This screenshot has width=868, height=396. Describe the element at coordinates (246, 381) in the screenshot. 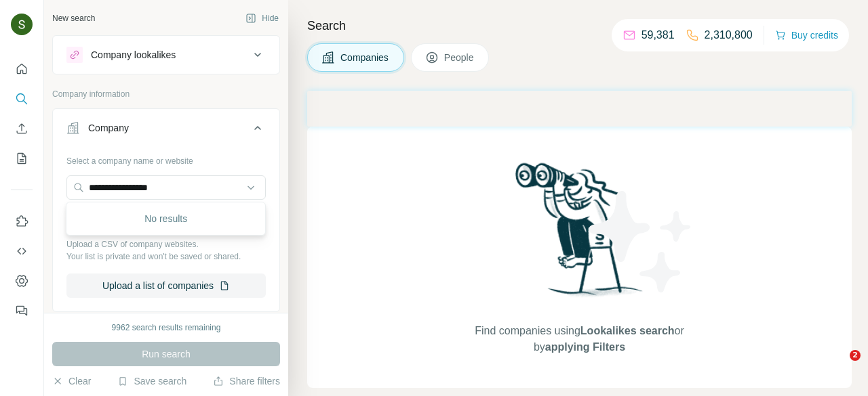

I see `button: Share filters` at that location.